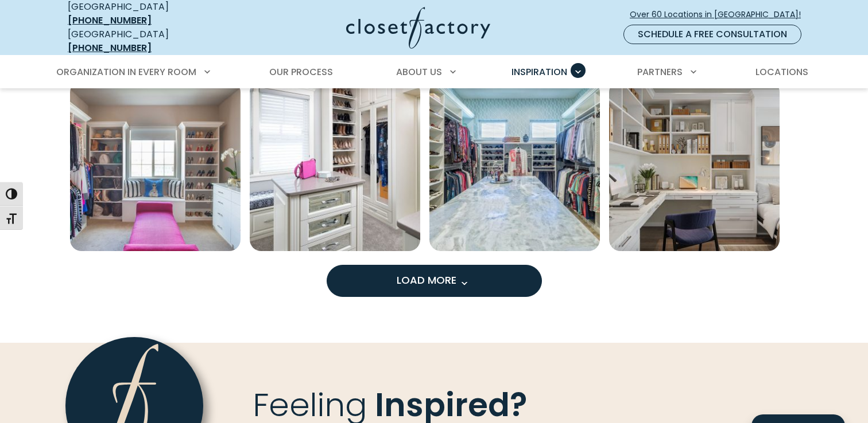 The height and width of the screenshot is (423, 868). I want to click on span: Organization in Every Room, so click(126, 72).